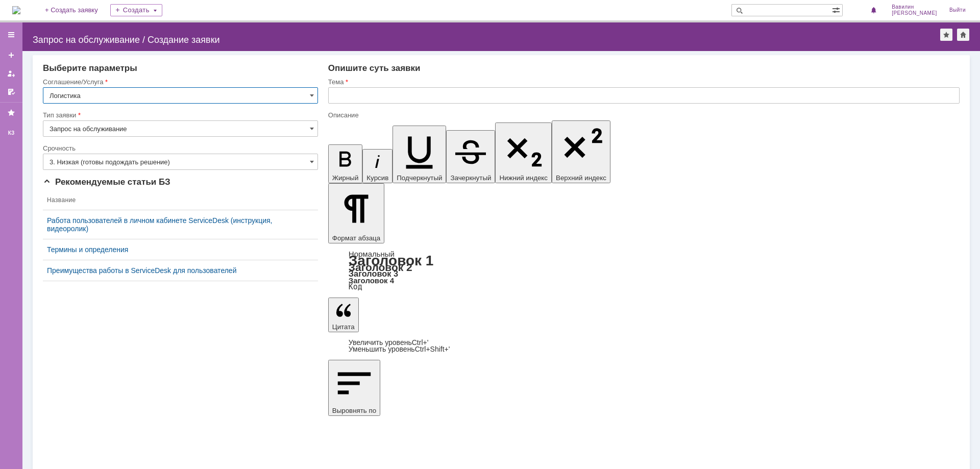 The width and height of the screenshot is (980, 469). What do you see at coordinates (11, 133) in the screenshot?
I see `div: КЗ` at bounding box center [11, 133].